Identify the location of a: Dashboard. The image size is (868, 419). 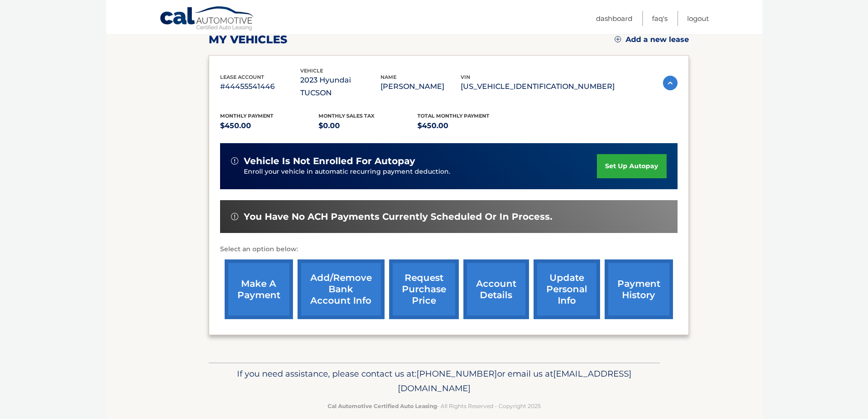
(614, 18).